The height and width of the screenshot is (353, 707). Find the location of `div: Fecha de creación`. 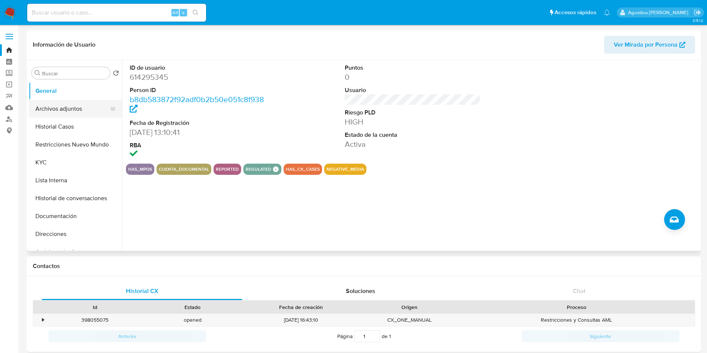

div: Fecha de creación is located at coordinates (301, 307).